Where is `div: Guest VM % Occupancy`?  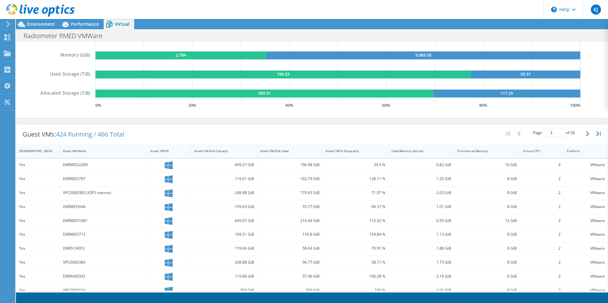
div: Guest VM % Occupancy is located at coordinates (352, 151).